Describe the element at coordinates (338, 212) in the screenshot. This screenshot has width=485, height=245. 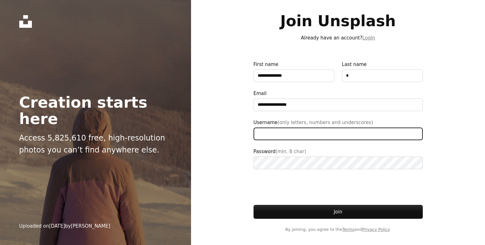
I see `button: Join` at that location.